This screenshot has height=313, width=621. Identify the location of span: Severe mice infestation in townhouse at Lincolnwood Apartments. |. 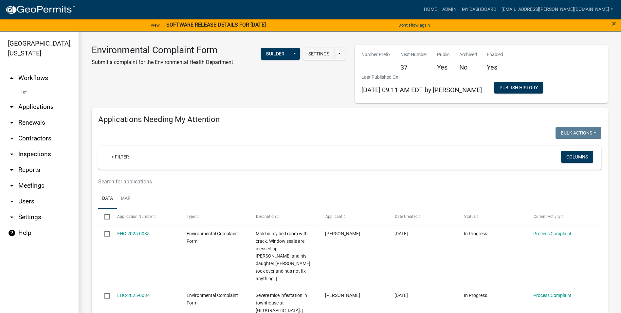
(281, 302).